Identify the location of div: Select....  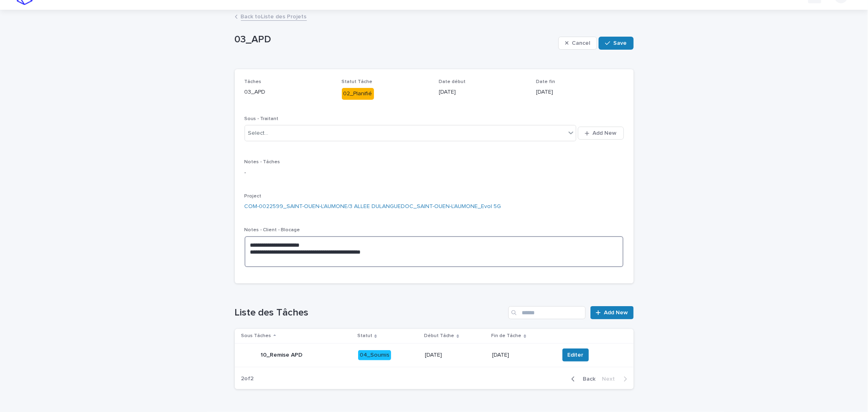
(259, 133).